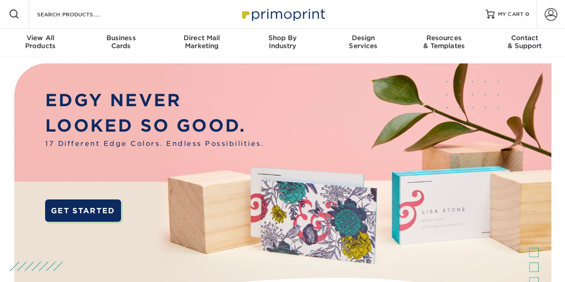 This screenshot has height=282, width=565. What do you see at coordinates (282, 42) in the screenshot?
I see `div: Industry` at bounding box center [282, 42].